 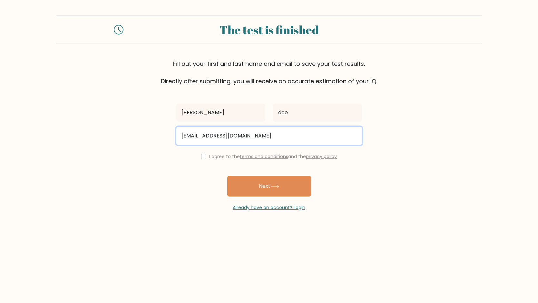 What do you see at coordinates (221, 113) in the screenshot?
I see `input: First name` at bounding box center [221, 113].